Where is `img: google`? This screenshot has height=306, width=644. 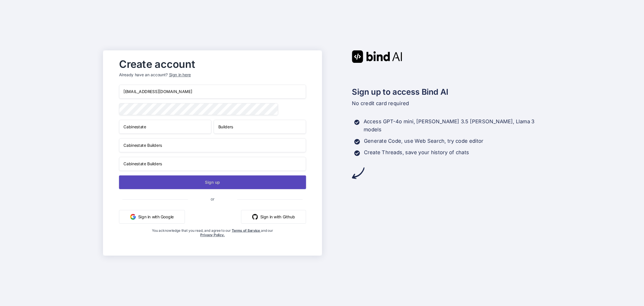 img: google is located at coordinates (133, 216).